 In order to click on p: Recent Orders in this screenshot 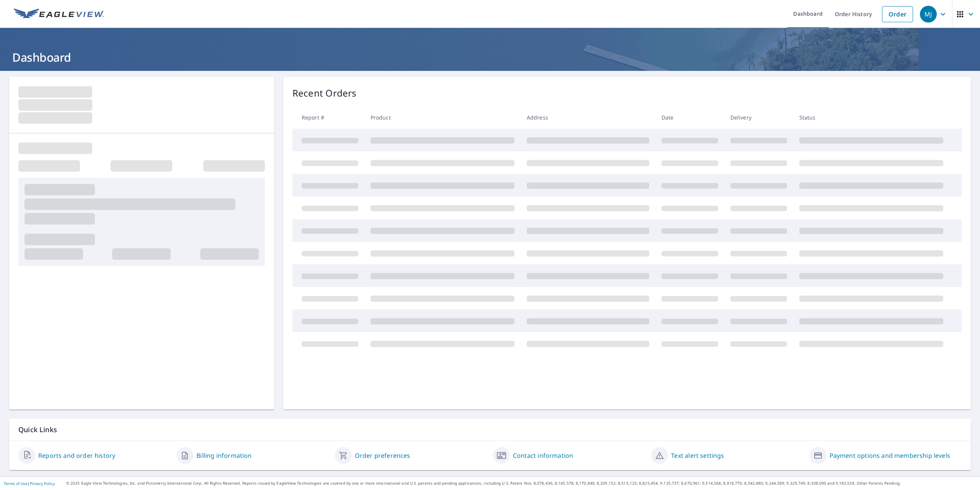, I will do `click(325, 93)`.